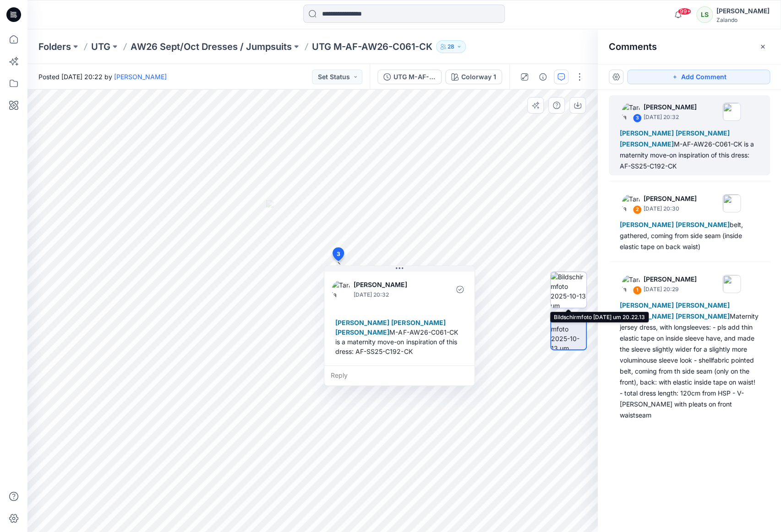 The width and height of the screenshot is (781, 532). What do you see at coordinates (409, 77) in the screenshot?
I see `button: UTG M-AF-AW26-C061-CK` at bounding box center [409, 77].